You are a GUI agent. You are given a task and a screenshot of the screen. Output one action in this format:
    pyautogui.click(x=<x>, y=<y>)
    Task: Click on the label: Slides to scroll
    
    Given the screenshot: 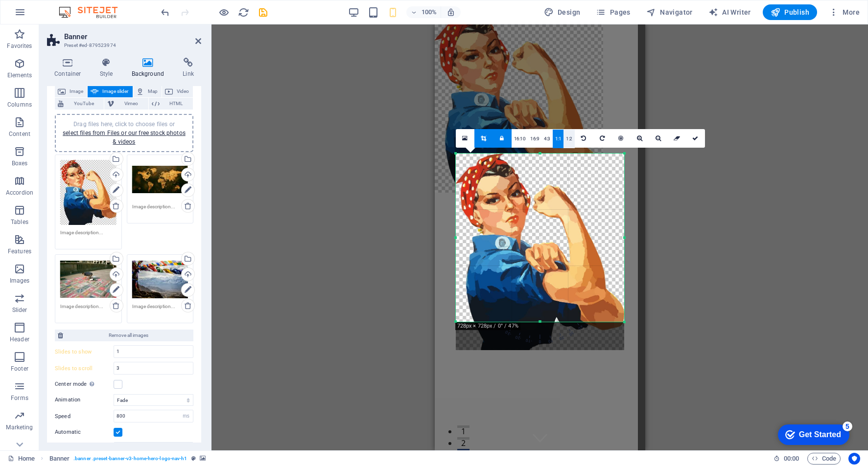 What is the action you would take?
    pyautogui.click(x=84, y=368)
    